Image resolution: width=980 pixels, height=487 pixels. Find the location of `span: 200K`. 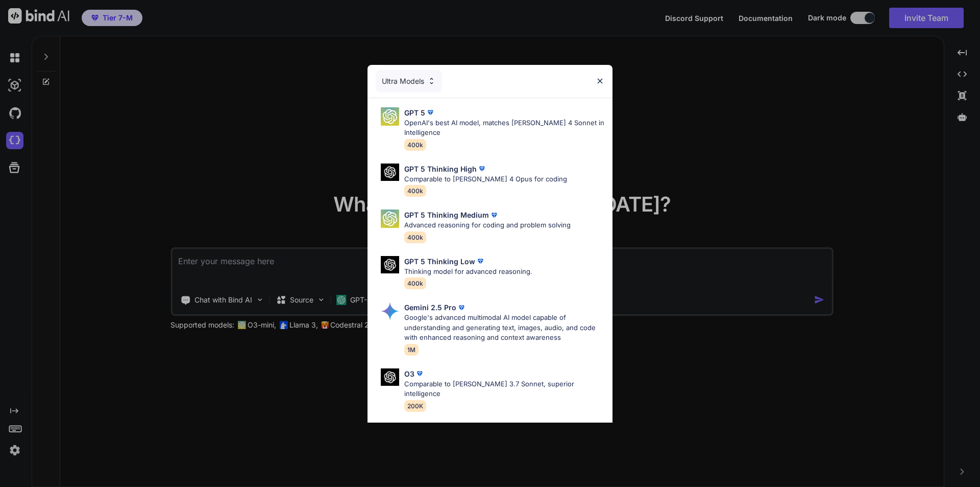

span: 200K is located at coordinates (415, 406).